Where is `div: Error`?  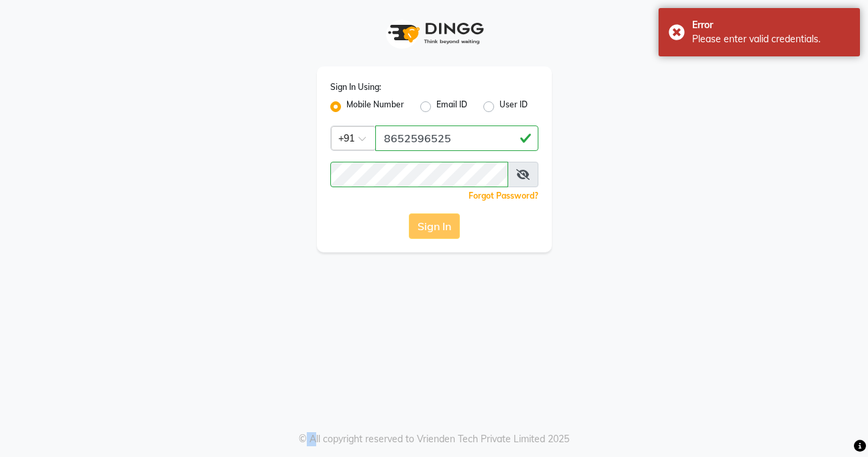 div: Error is located at coordinates (770, 25).